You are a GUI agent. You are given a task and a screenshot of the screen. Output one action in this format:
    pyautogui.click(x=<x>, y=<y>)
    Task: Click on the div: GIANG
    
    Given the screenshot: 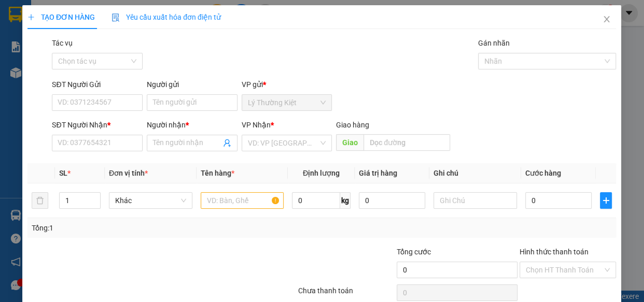 What is the action you would take?
    pyautogui.click(x=50, y=40)
    